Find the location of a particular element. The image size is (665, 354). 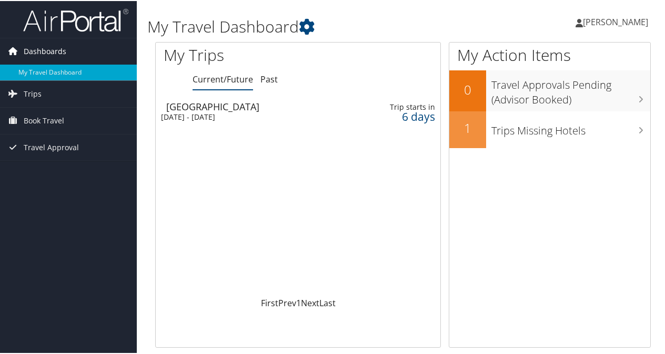

h2: 1 is located at coordinates (467, 127).